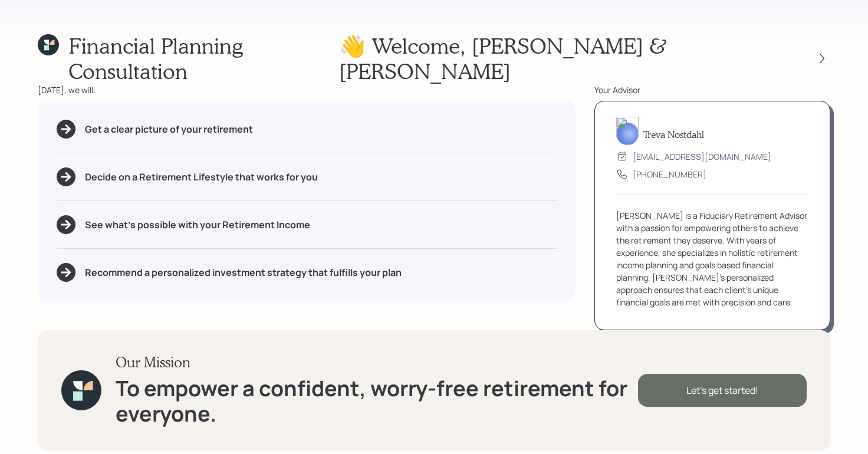  Describe the element at coordinates (712, 89) in the screenshot. I see `div: Your Advisor` at that location.